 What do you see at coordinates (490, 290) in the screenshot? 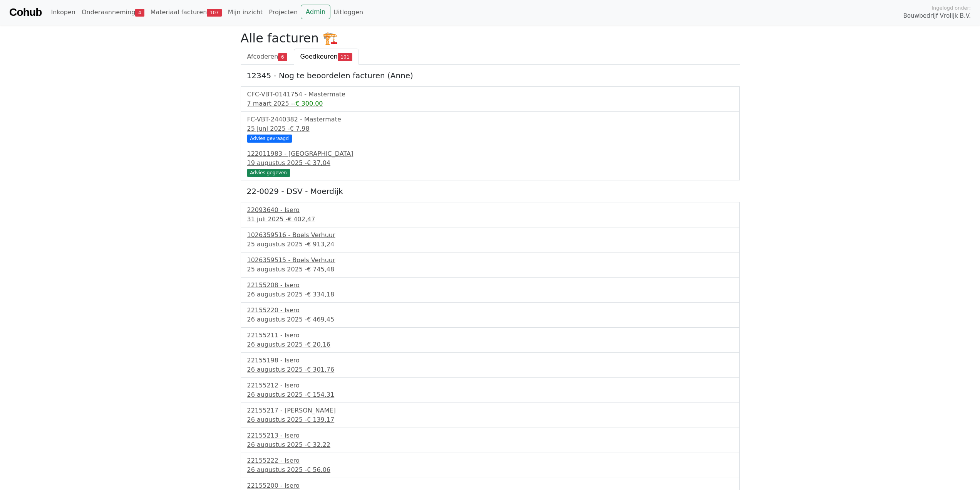
I see `a: 22155208 - Isero26 augustus 2025 -€ 334,18` at bounding box center [490, 290].